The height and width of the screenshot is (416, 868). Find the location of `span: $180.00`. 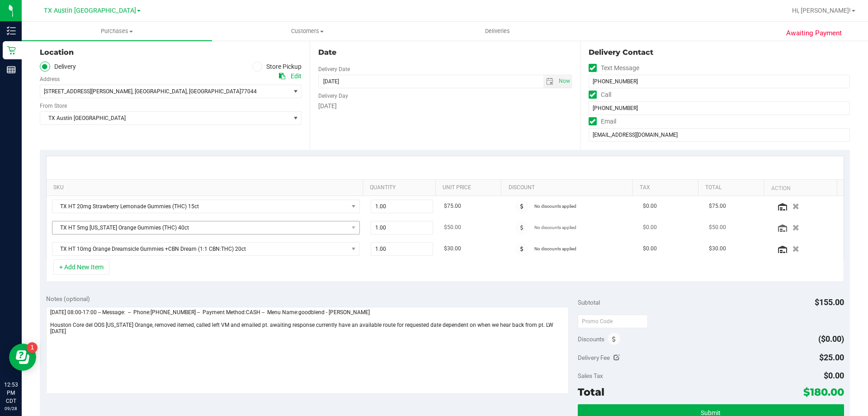

span: $180.00 is located at coordinates (824, 391).